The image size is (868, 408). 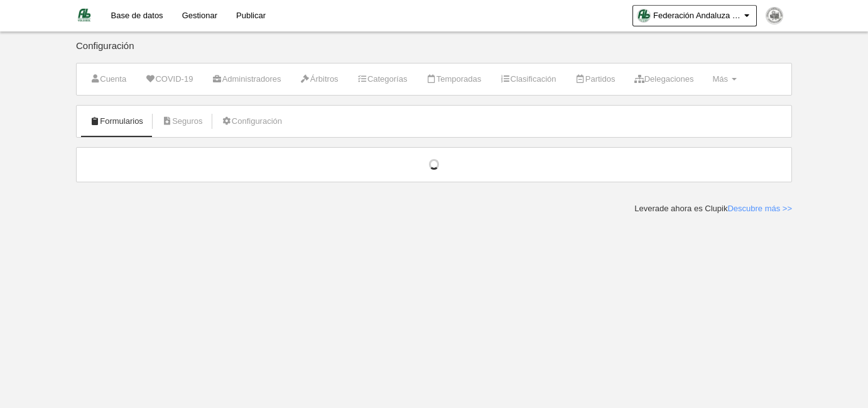 What do you see at coordinates (454, 79) in the screenshot?
I see `a: Temporadas` at bounding box center [454, 79].